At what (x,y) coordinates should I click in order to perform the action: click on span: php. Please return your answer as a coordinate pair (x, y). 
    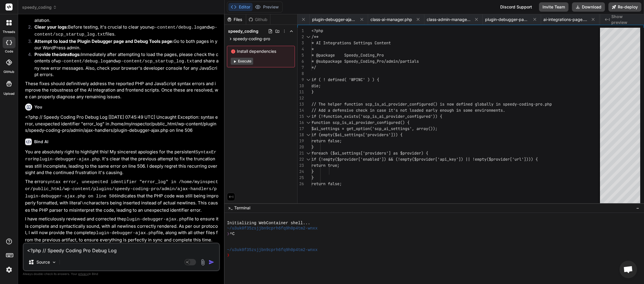
    Looking at the image, I should click on (548, 104).